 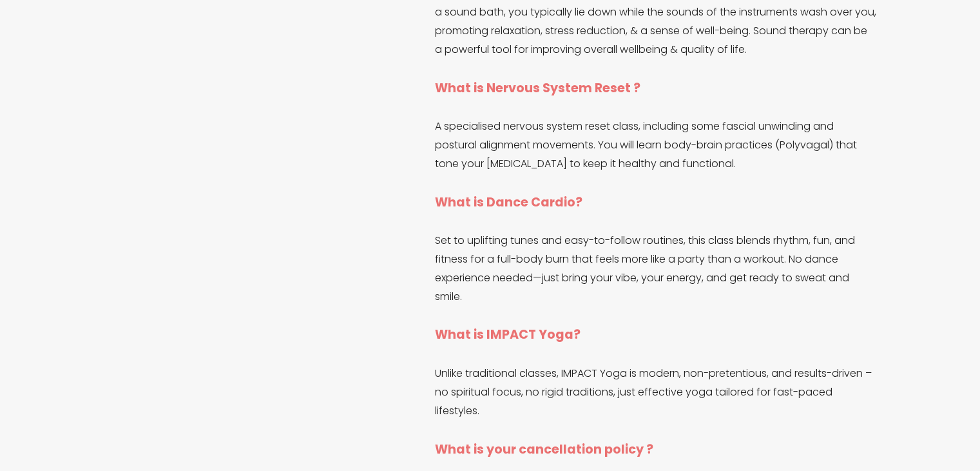 What do you see at coordinates (509, 202) in the screenshot?
I see `strong: What is Dance Cardio?` at bounding box center [509, 202].